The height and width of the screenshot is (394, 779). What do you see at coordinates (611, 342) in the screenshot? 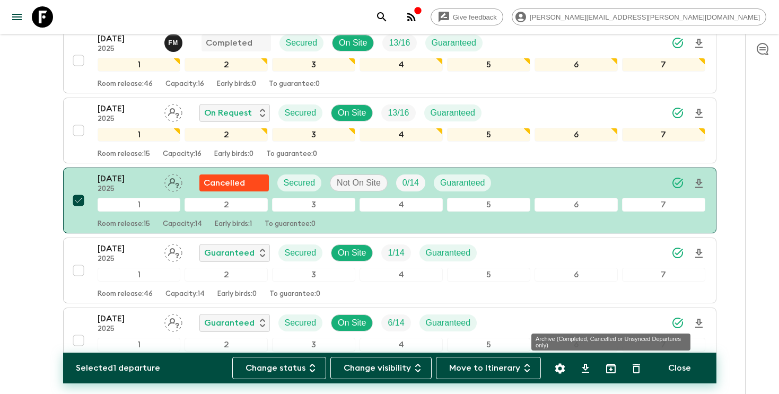
I see `div: Archive (Completed, Cancelled or Unsynced Departures only)` at bounding box center [611, 342].